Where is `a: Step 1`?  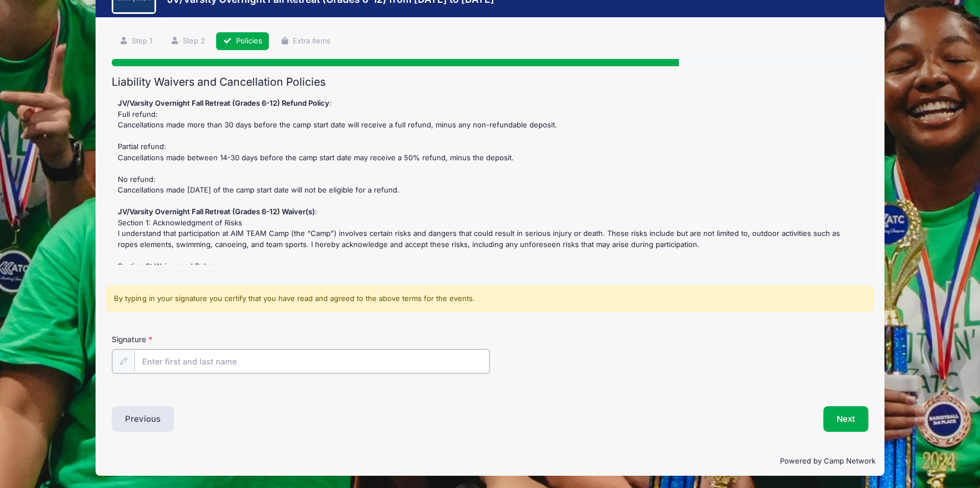 a: Step 1 is located at coordinates (135, 41).